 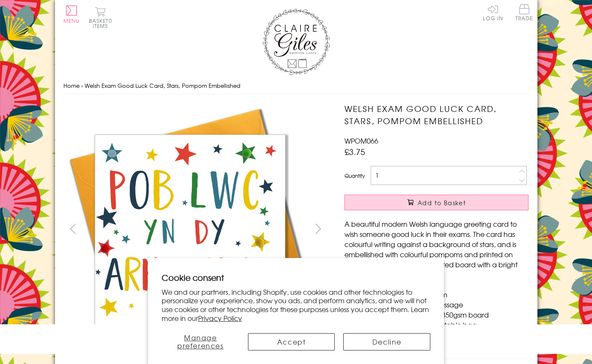 What do you see at coordinates (72, 21) in the screenshot?
I see `span: Menu` at bounding box center [72, 21].